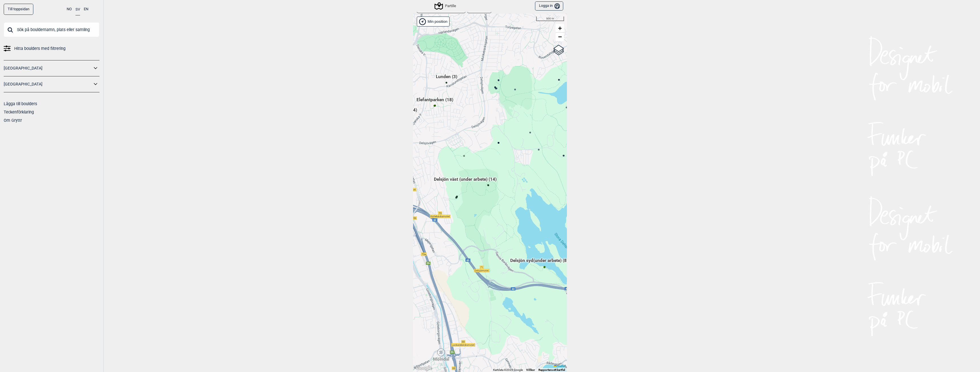 Image resolution: width=980 pixels, height=372 pixels. I want to click on span: Lunden (3), so click(446, 79).